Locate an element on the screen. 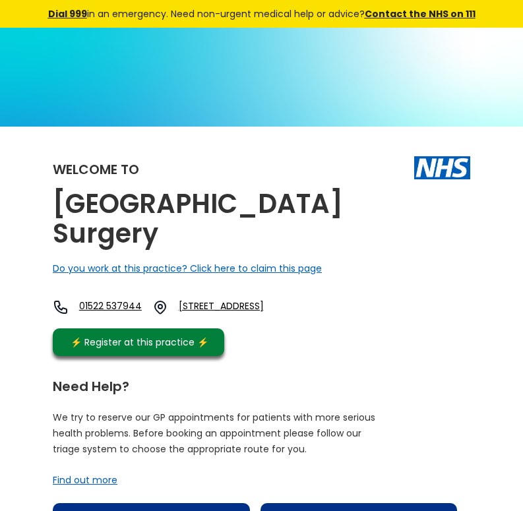 The image size is (523, 511). div: Find out more is located at coordinates (85, 480).